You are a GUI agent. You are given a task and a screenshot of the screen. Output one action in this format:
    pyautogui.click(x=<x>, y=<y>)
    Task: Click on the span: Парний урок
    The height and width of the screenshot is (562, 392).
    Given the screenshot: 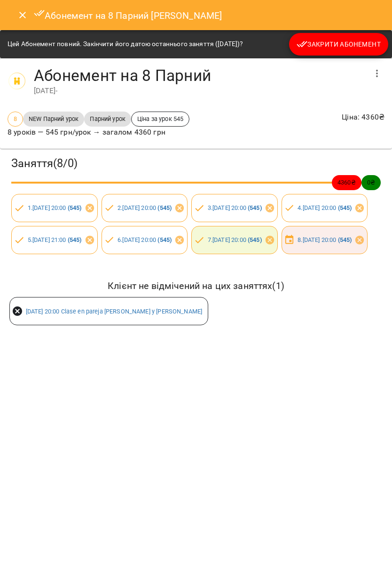 What is the action you would take?
    pyautogui.click(x=108, y=119)
    